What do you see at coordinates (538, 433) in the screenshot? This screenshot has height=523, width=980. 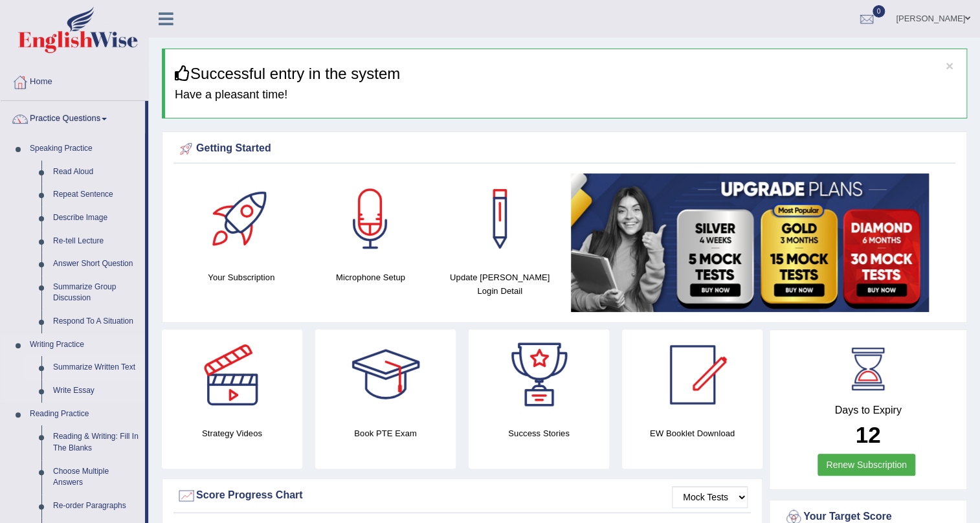 I see `h4: Success Stories` at bounding box center [538, 433].